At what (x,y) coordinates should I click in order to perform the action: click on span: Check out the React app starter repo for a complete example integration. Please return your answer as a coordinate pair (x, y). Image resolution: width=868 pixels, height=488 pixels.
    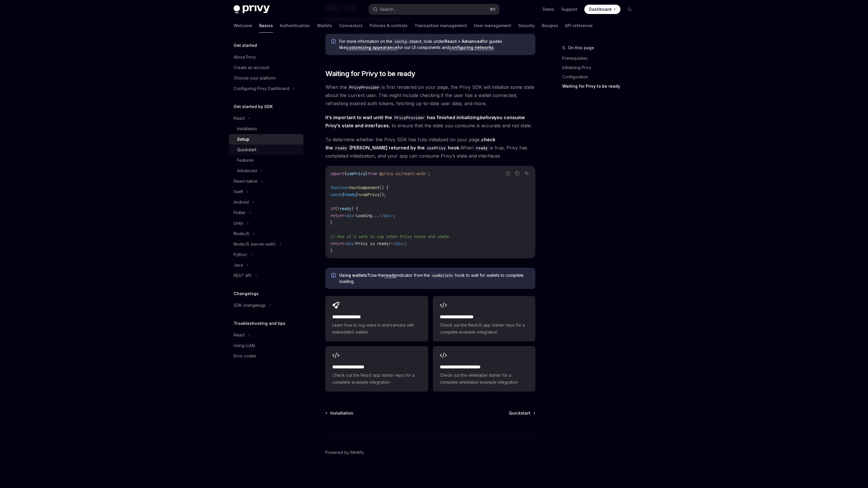
    Looking at the image, I should click on (377, 379).